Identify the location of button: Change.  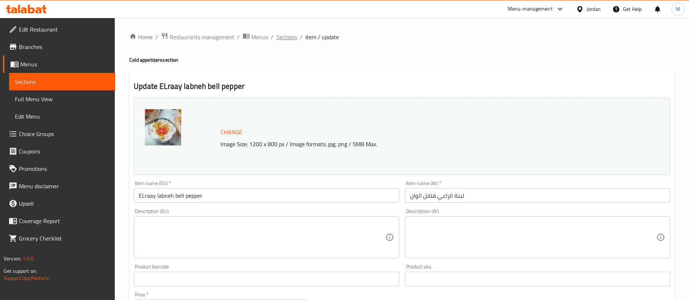
(231, 132).